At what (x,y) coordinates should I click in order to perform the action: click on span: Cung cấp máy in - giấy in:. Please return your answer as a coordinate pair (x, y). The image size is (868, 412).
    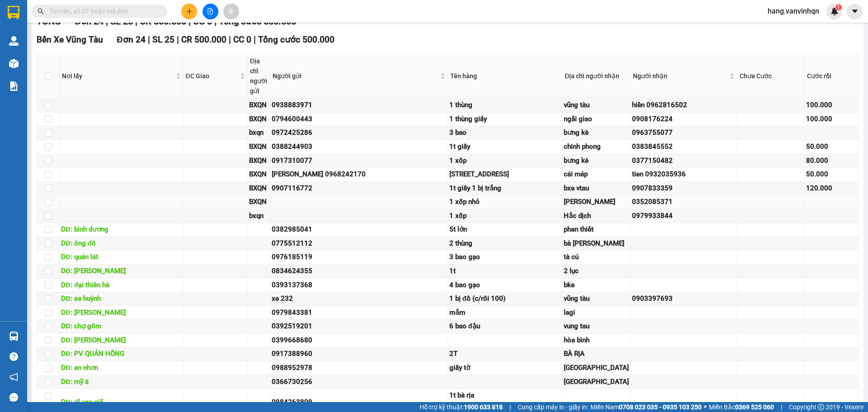
    Looking at the image, I should click on (553, 407).